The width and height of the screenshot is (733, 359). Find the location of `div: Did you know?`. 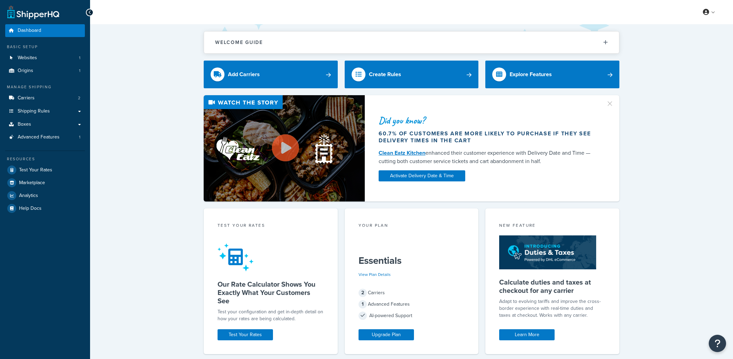

div: Did you know? is located at coordinates (488, 121).